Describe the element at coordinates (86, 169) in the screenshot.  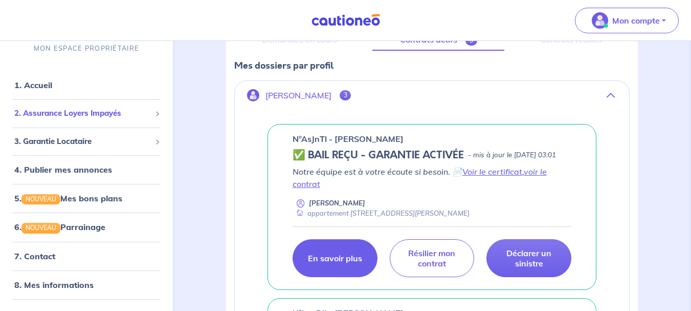
I see `div: 4. Publier mes annonces` at that location.